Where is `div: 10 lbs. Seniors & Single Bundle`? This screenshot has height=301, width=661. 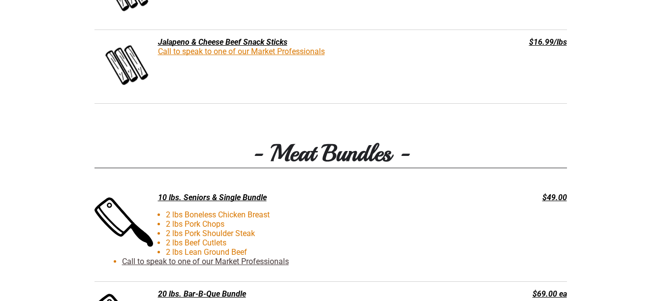
div: 10 lbs. Seniors & Single Bundle is located at coordinates (281, 197).